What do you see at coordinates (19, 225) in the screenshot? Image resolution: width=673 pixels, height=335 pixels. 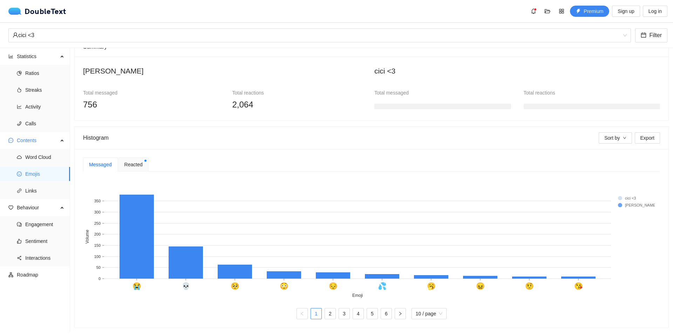 I see `span: comment` at bounding box center [19, 225].